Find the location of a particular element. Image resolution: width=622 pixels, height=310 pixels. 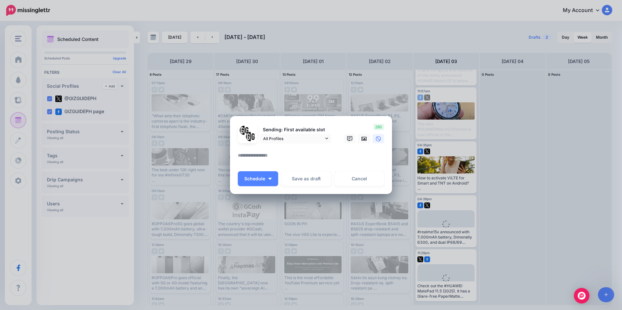

img: arrow-down-white.png is located at coordinates (270, 179).